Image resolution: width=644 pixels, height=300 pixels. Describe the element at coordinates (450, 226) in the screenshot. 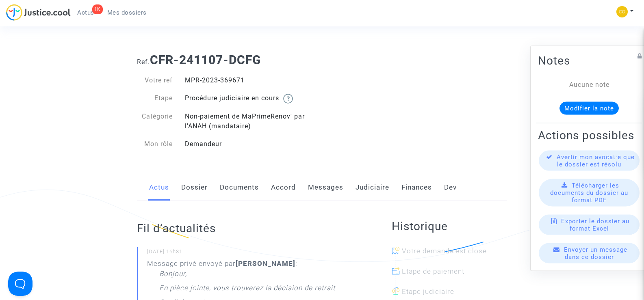

I see `h2: Historique` at that location.